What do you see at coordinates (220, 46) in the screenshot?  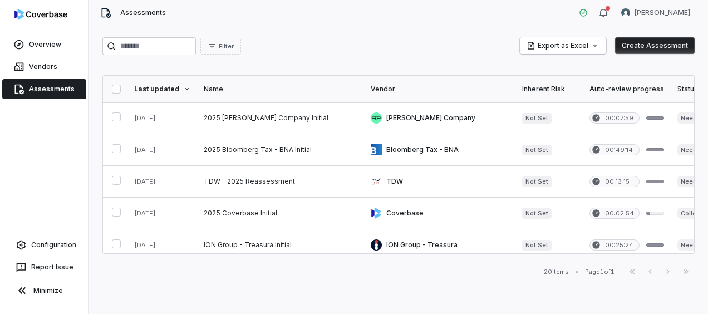 I see `button: Filter` at bounding box center [220, 46].